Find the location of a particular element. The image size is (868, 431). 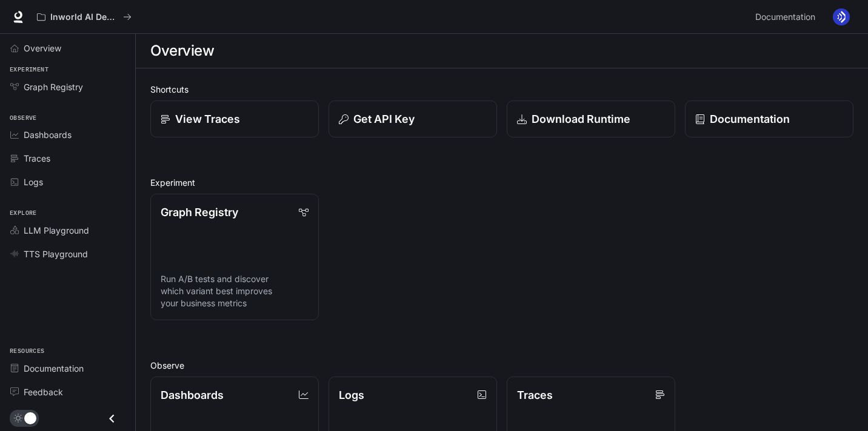

a: TTS Playground is located at coordinates (68, 254).